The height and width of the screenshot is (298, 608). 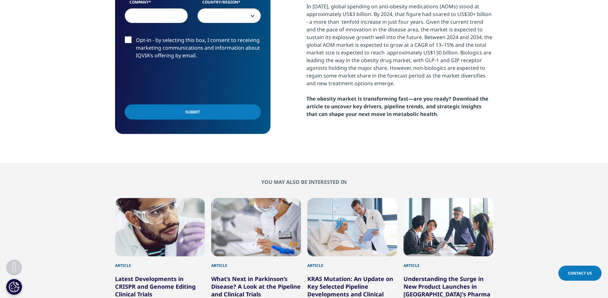 I want to click on a: Latest Developments in CRISPR and Genome Editing Clinical Trials, so click(x=155, y=286).